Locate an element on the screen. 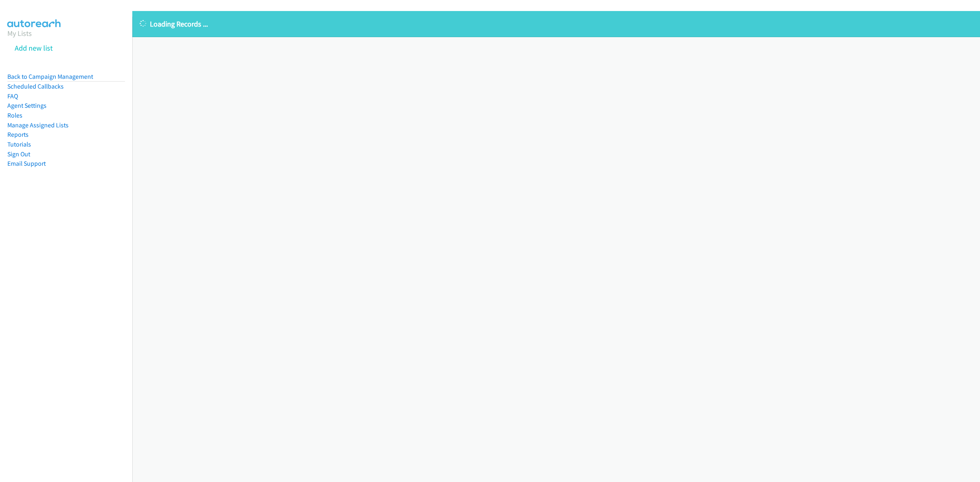 The height and width of the screenshot is (482, 980). a: My Lists is located at coordinates (20, 33).